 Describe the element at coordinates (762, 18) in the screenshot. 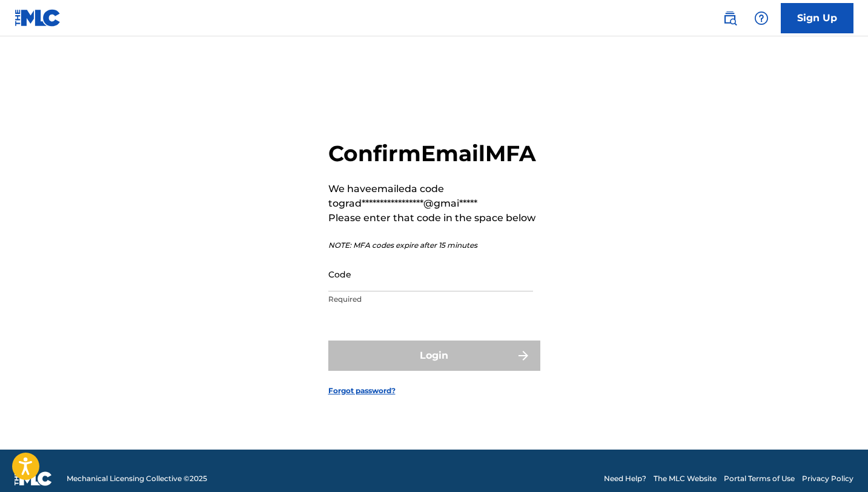

I see `img: help` at that location.